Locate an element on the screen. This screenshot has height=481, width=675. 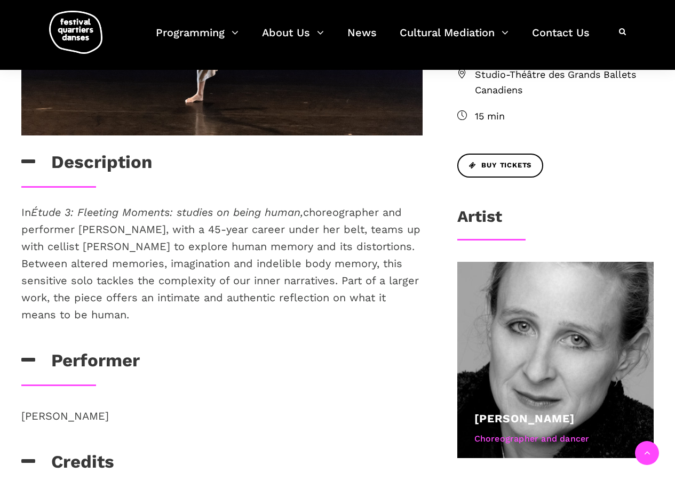
span: 15 min is located at coordinates (564, 116).